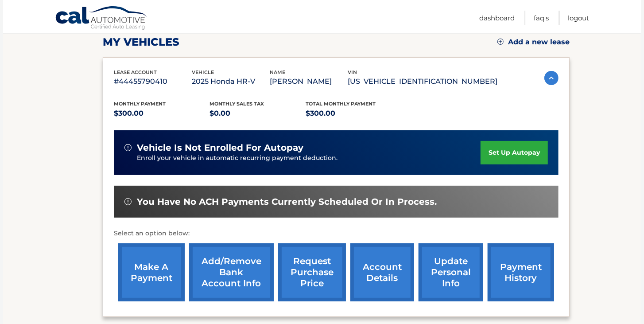 The width and height of the screenshot is (644, 324). What do you see at coordinates (203, 72) in the screenshot?
I see `span: vehicle` at bounding box center [203, 72].